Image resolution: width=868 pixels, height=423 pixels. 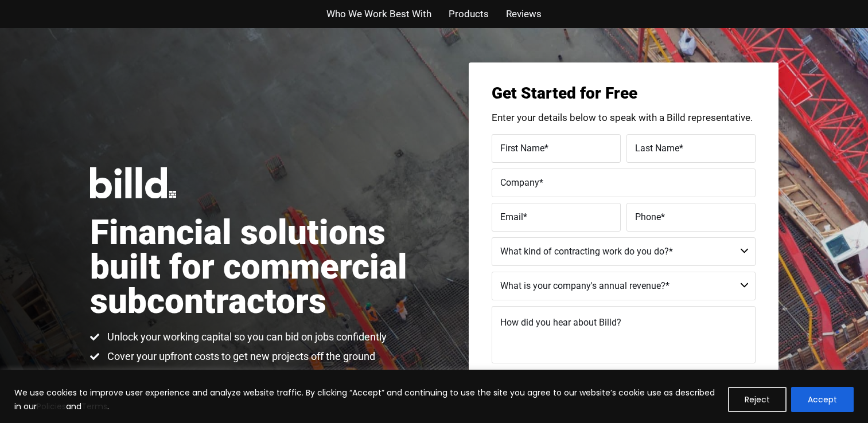 I want to click on a: Terms, so click(x=94, y=407).